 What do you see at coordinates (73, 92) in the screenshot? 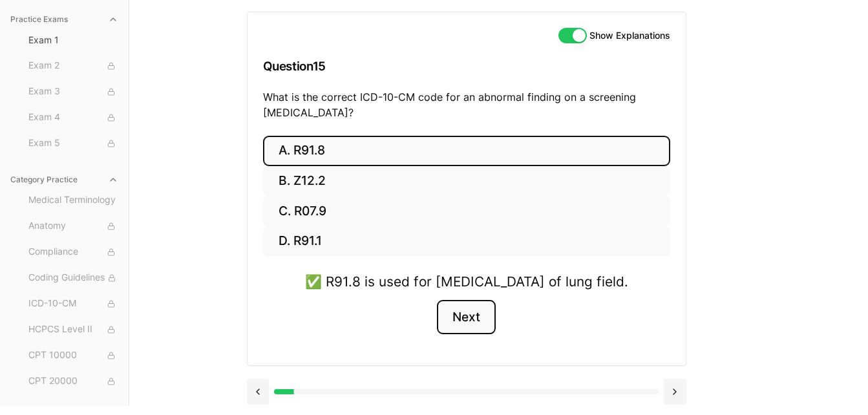
I see `button: Exam 3` at bounding box center [73, 92].